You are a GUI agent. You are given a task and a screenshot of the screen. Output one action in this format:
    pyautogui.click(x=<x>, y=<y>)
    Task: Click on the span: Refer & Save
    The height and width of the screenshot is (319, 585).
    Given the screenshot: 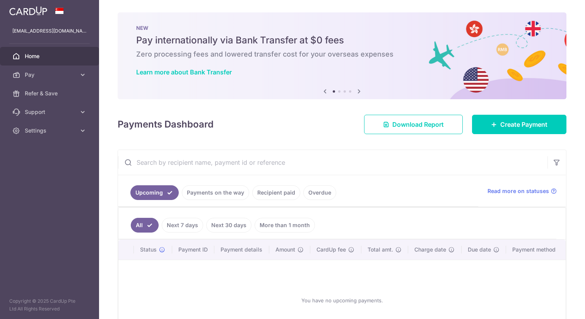 What is the action you would take?
    pyautogui.click(x=50, y=93)
    